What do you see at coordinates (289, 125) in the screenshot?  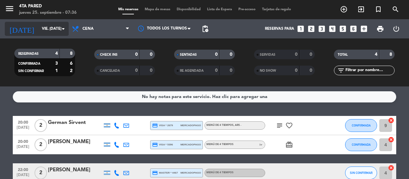 I see `i: favorite_border` at bounding box center [289, 125].